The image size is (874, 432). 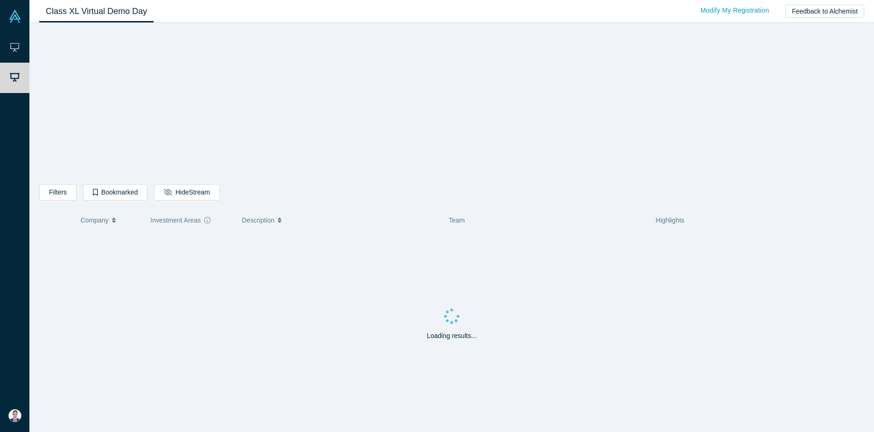 What do you see at coordinates (735, 10) in the screenshot?
I see `a: Modify My Registration` at bounding box center [735, 10].